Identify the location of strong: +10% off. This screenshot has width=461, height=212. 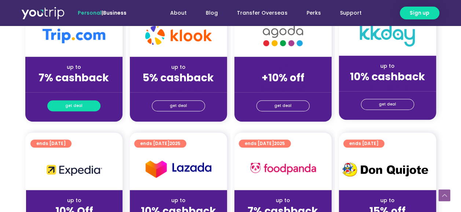
(283, 78).